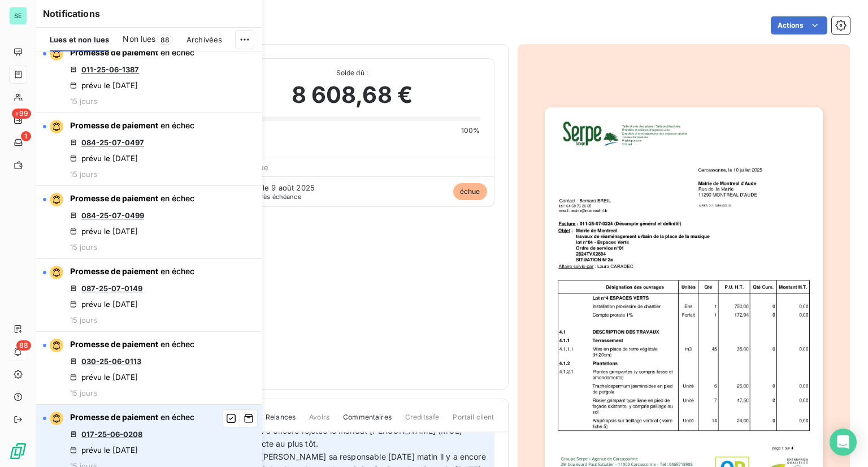 The image size is (868, 467). I want to click on span: Échue le 9 août 2025, so click(276, 188).